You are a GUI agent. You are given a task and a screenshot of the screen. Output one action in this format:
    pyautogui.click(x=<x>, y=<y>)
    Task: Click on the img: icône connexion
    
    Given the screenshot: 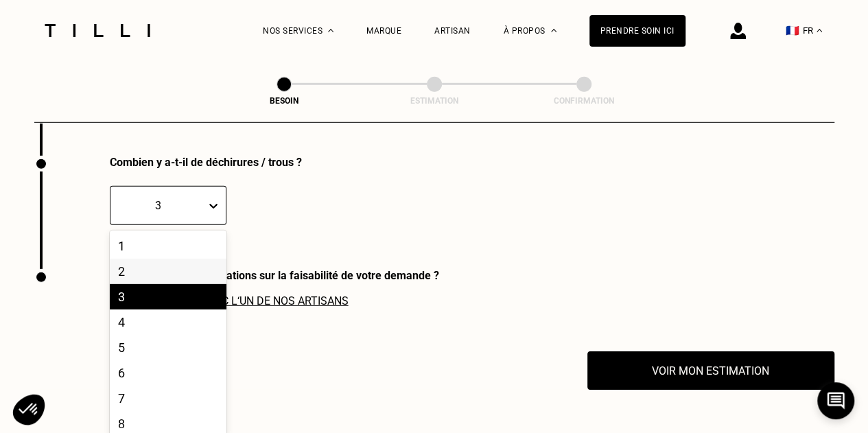 What is the action you would take?
    pyautogui.click(x=737, y=31)
    